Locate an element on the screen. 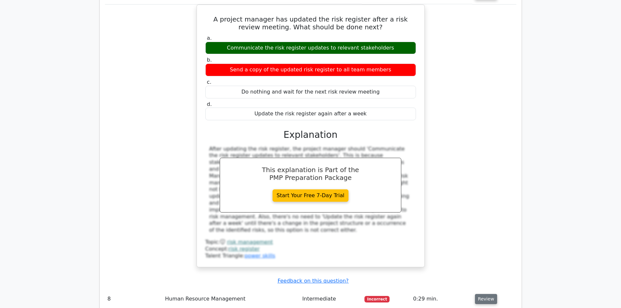  span: c. is located at coordinates (209, 82).